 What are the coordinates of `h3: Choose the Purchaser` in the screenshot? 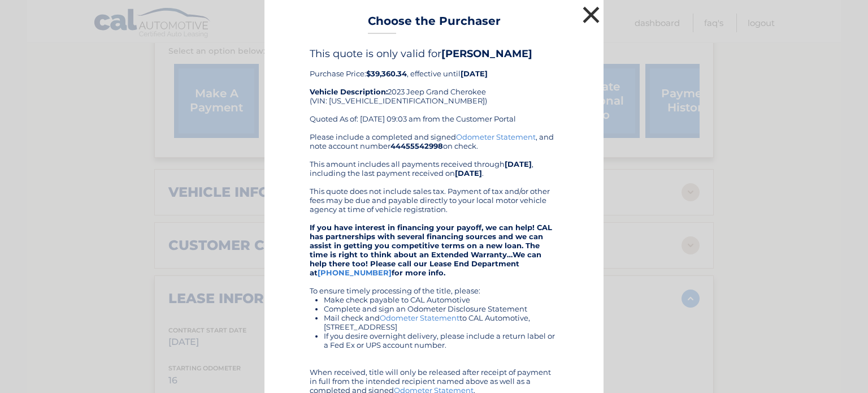 It's located at (434, 23).